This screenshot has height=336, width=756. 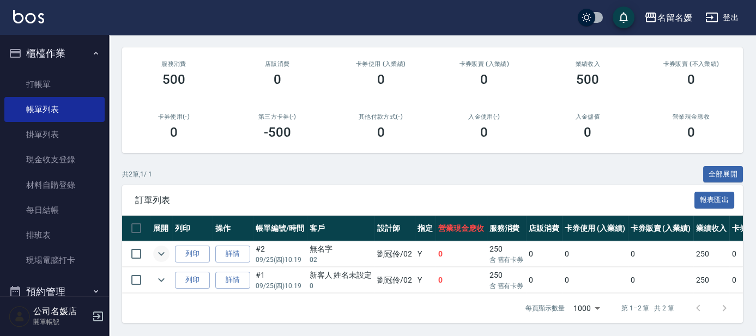 I want to click on td: #2, so click(x=280, y=254).